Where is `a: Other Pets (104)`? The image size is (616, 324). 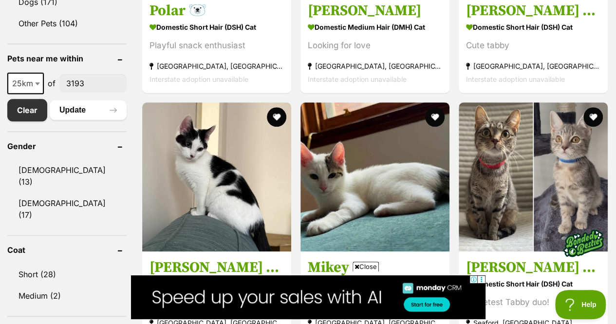 a: Other Pets (104) is located at coordinates (67, 23).